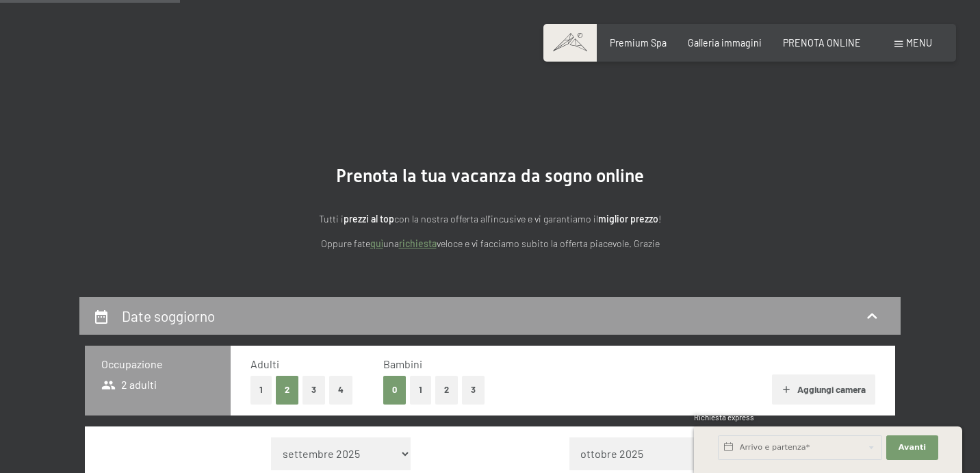  I want to click on p: Oppure fate una veloce e vi facciamo subito la offerta piacevole. Grazie, so click(490, 244).